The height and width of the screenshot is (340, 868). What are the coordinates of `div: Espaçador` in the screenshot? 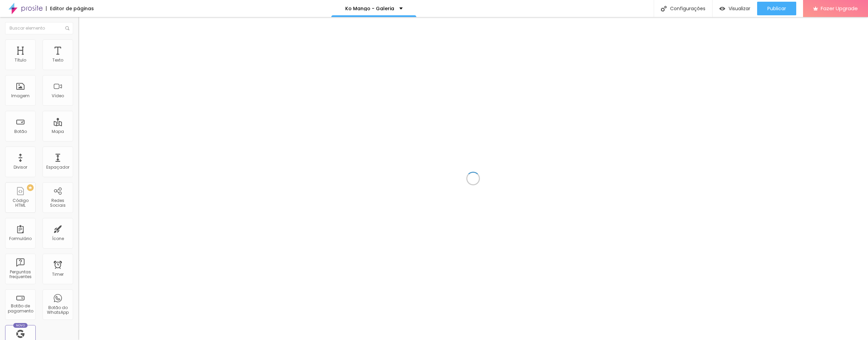 It's located at (58, 167).